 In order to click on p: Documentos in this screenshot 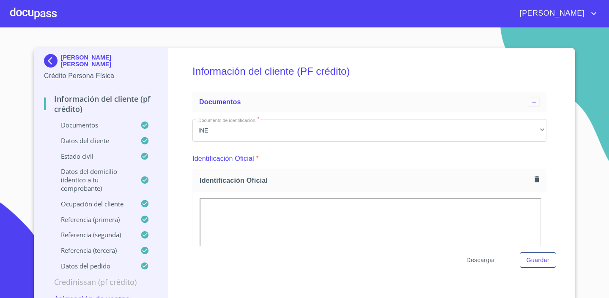, I will do `click(92, 125)`.